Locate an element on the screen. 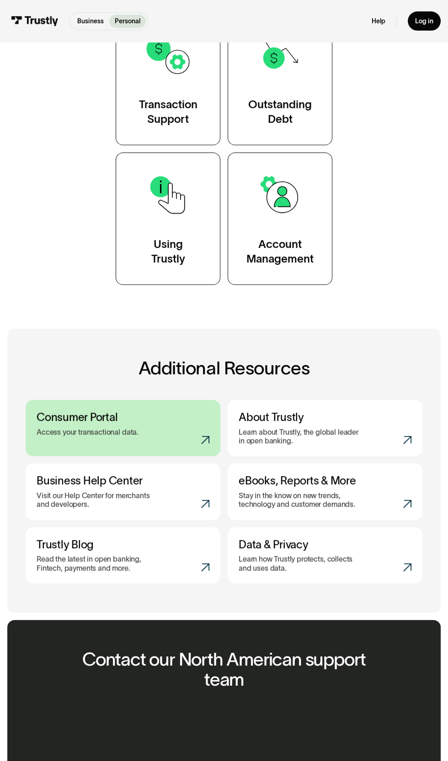 This screenshot has width=448, height=761. a: Log in is located at coordinates (424, 21).